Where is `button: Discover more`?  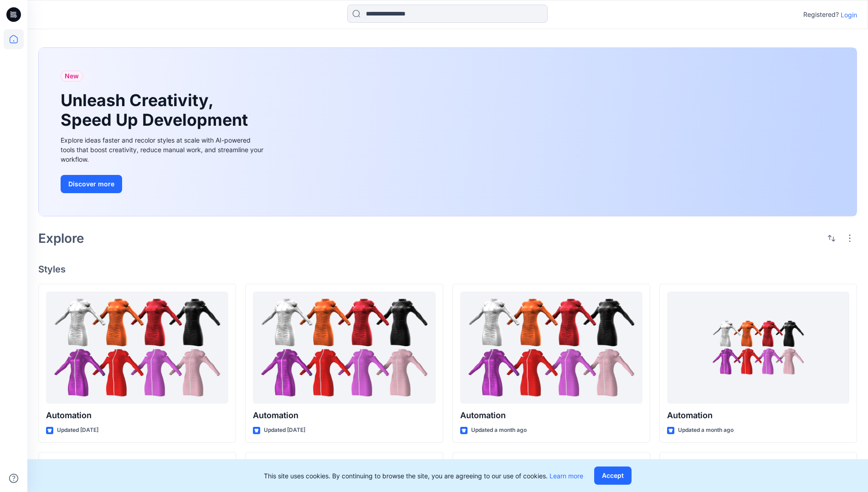
button: Discover more is located at coordinates (91, 184).